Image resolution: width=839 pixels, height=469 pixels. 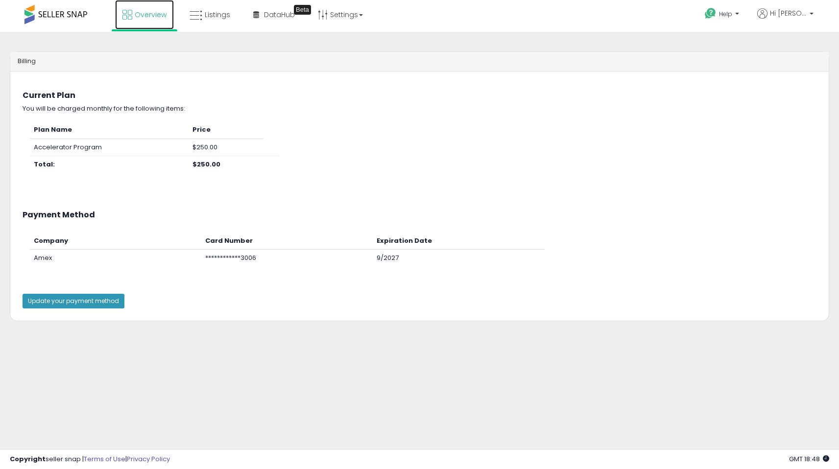 I want to click on th: Price, so click(x=226, y=130).